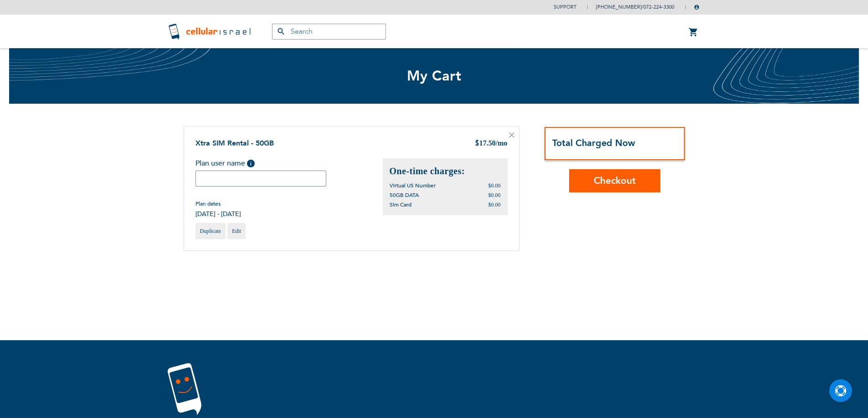  What do you see at coordinates (565, 7) in the screenshot?
I see `a: Support` at bounding box center [565, 7].